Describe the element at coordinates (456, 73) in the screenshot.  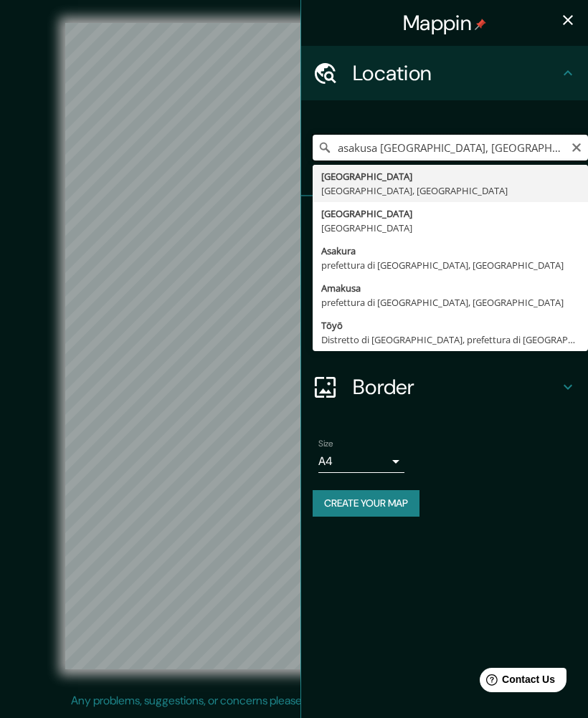
I see `h4: Location` at that location.